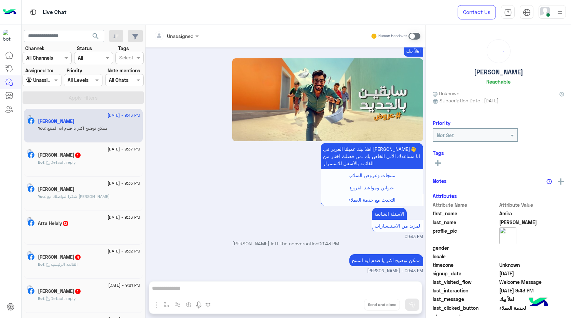 The image size is (571, 318). What do you see at coordinates (56, 121) in the screenshot?
I see `h5: Amira Mohamed` at bounding box center [56, 121].